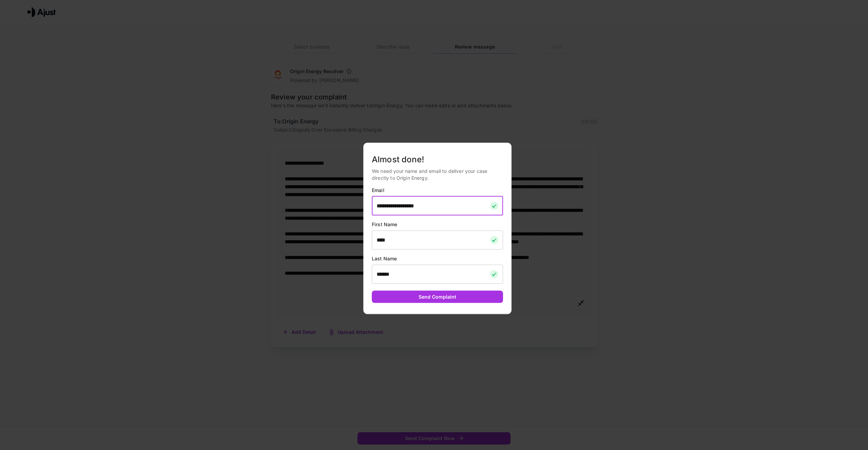 The height and width of the screenshot is (450, 868). Describe the element at coordinates (437, 174) in the screenshot. I see `p: We need your name and email to deliver your case directly to Origin Energy.` at that location.